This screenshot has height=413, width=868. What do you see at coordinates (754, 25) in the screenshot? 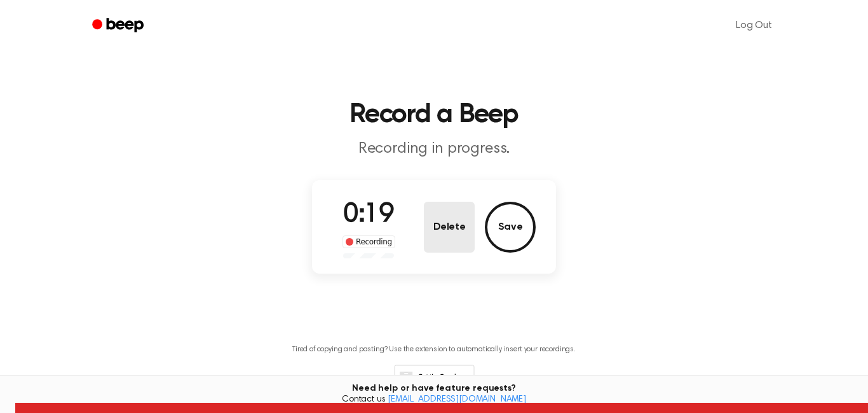
I see `a: Log Out` at bounding box center [754, 25].